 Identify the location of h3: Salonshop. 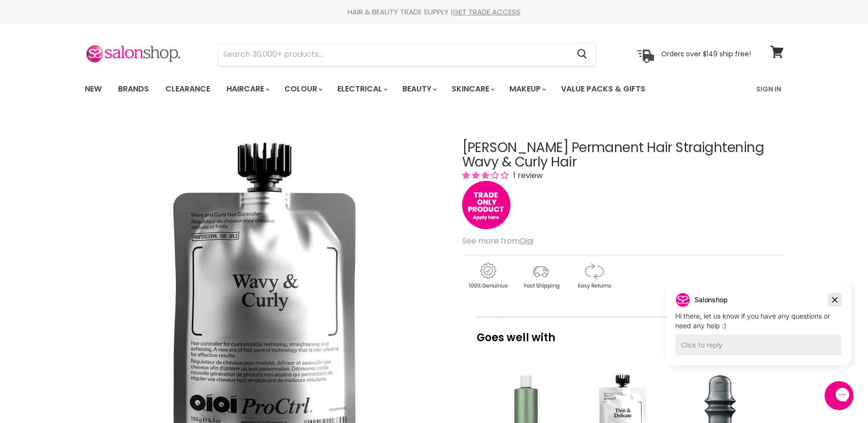
(52, 19).